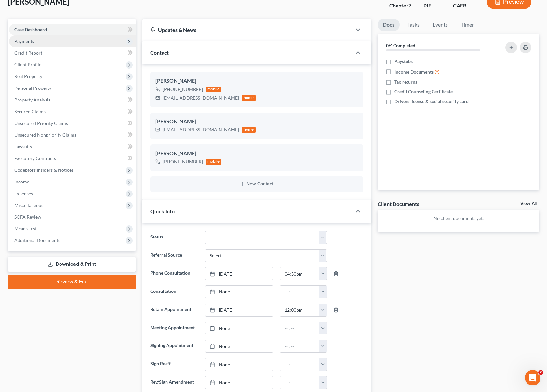 Image resolution: width=547 pixels, height=392 pixels. I want to click on label: Consultation, so click(174, 292).